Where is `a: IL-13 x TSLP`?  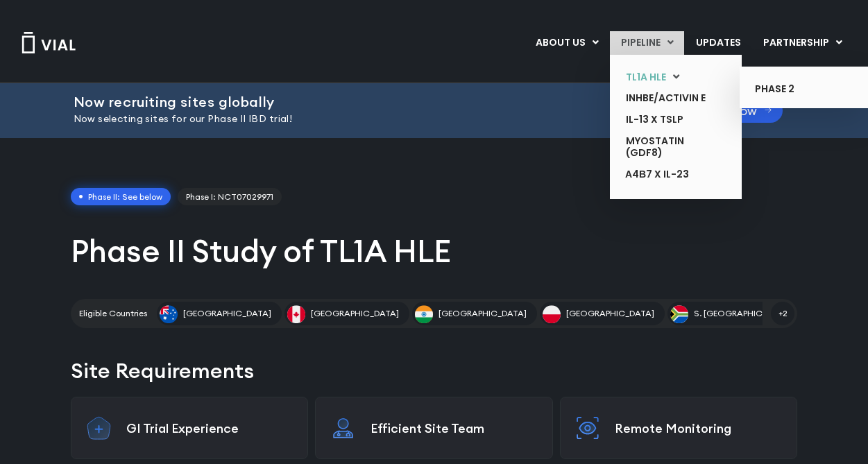
a: IL-13 x TSLP is located at coordinates (665, 119).